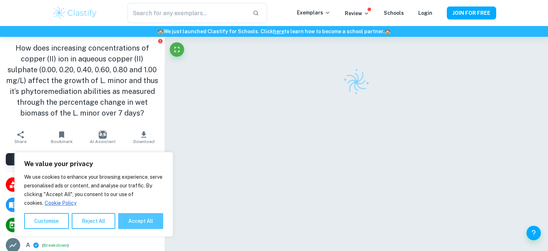 The width and height of the screenshot is (548, 251). I want to click on a: here, so click(279, 31).